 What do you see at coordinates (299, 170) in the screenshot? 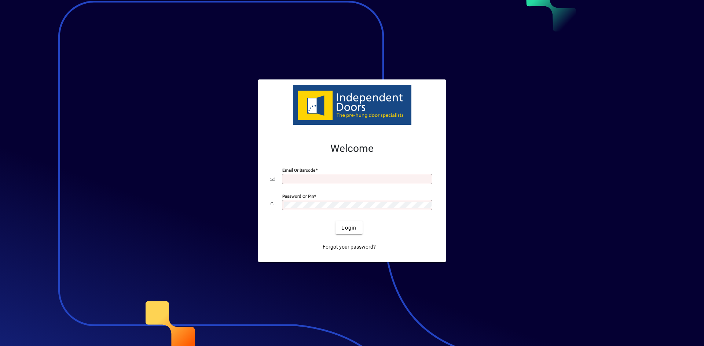
I see `mat-label: Email or Barcode` at bounding box center [299, 170].